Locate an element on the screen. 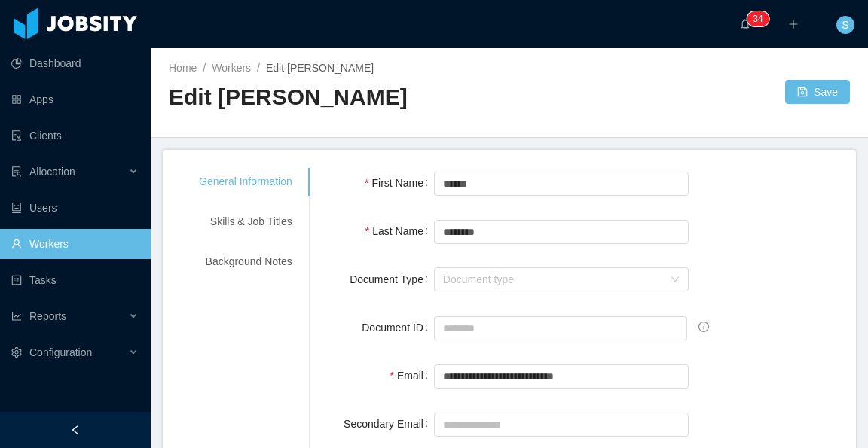 The height and width of the screenshot is (448, 868). span: Configuration is located at coordinates (60, 353).